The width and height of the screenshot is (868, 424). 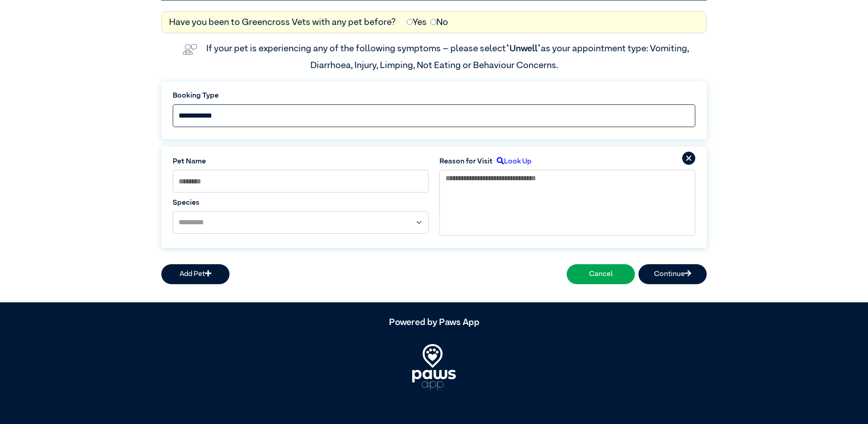 What do you see at coordinates (601, 274) in the screenshot?
I see `button: Cancel` at bounding box center [601, 274].